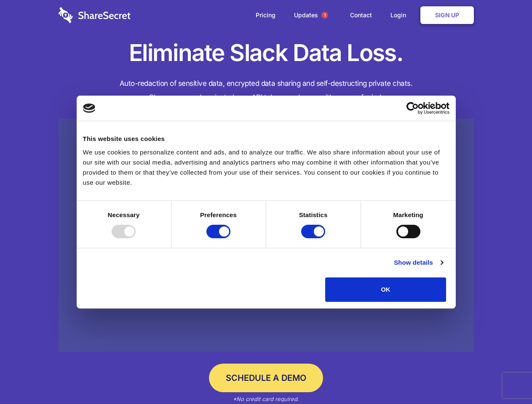  I want to click on strong: Necessary, so click(124, 214).